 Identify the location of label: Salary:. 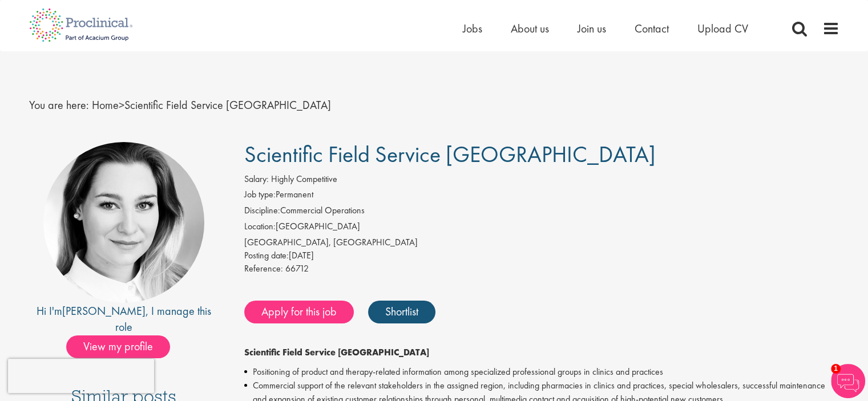
(257, 179).